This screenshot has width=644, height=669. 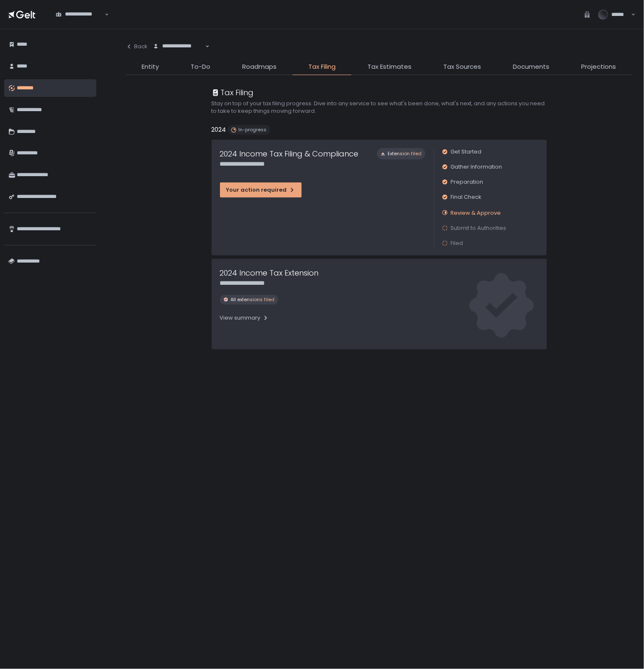 What do you see at coordinates (457, 244) in the screenshot?
I see `span: Filed` at bounding box center [457, 244].